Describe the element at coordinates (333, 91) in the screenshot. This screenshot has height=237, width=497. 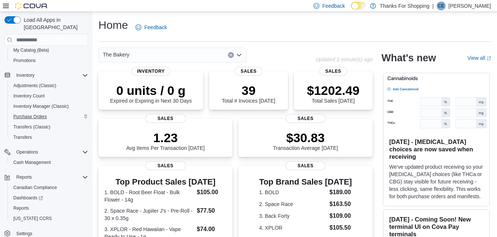
I see `p: $1202.49` at that location.